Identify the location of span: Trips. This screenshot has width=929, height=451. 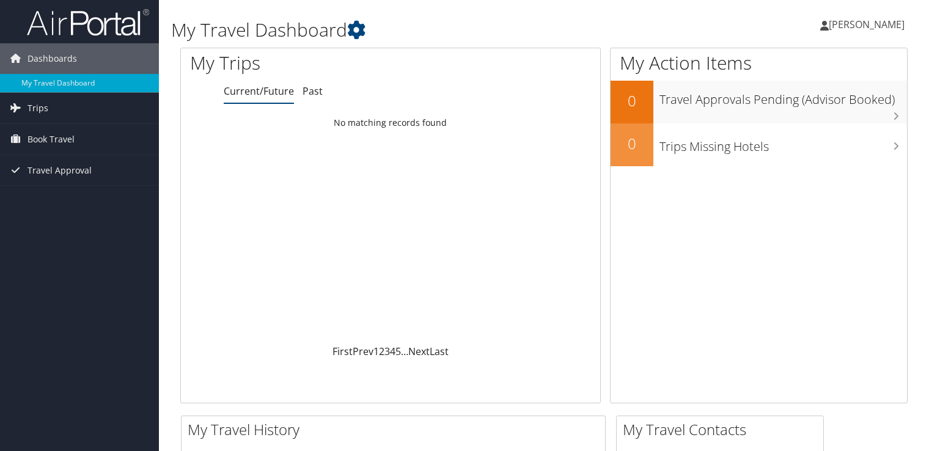
(38, 108).